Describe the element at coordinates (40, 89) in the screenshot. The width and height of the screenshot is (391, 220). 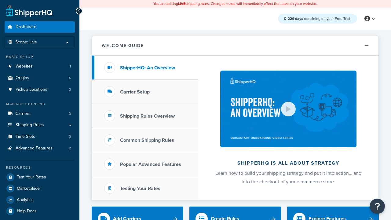
I see `a: Pickup Locations0` at that location.